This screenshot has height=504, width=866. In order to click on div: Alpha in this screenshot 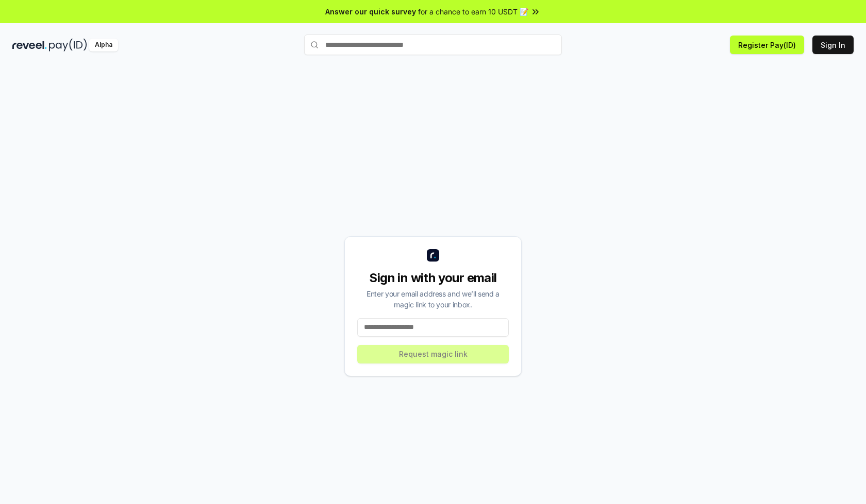, I will do `click(103, 45)`.